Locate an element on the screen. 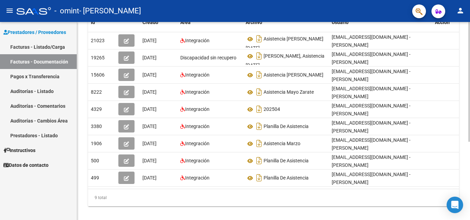 This screenshot has height=220, width=470. span: Acción is located at coordinates (442, 22).